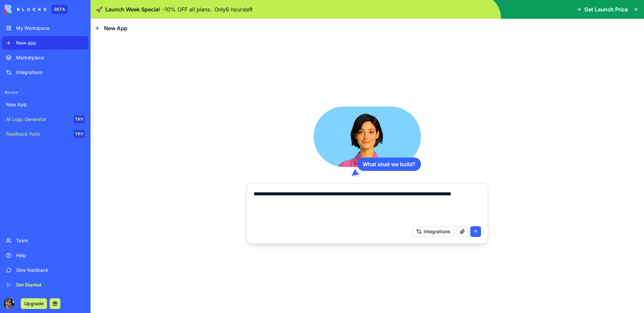 This screenshot has width=644, height=313. Describe the element at coordinates (46, 134) in the screenshot. I see `a: Feedback FormTRY` at that location.